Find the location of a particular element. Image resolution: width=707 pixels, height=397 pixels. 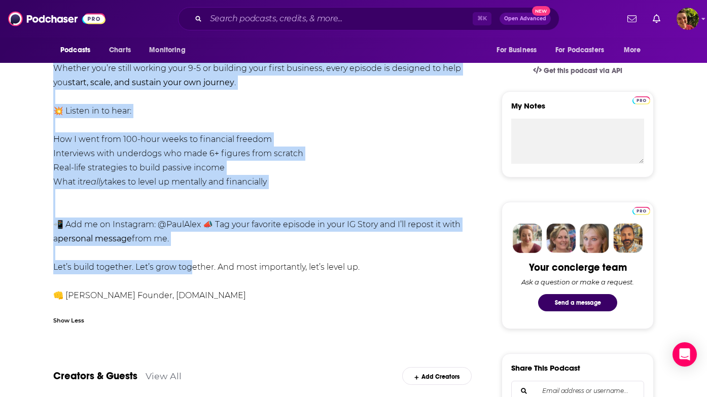

span: Charts is located at coordinates (120, 50).